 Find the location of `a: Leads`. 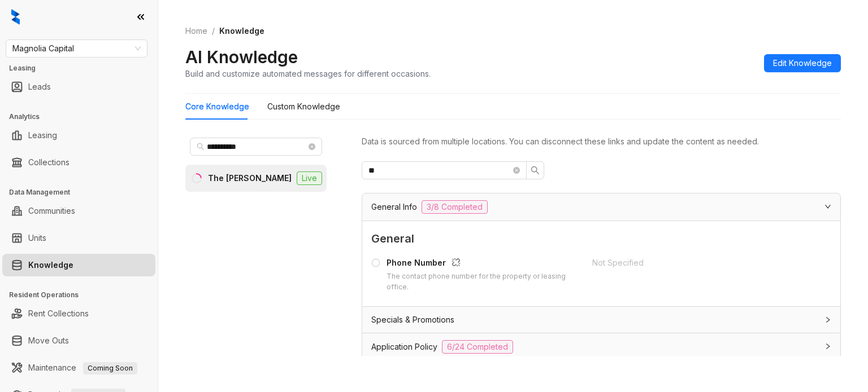

a: Leads is located at coordinates (40, 87).